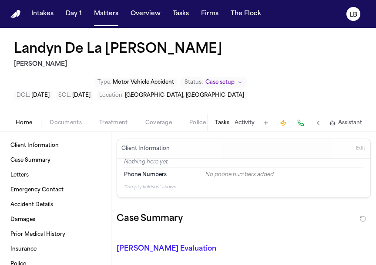  What do you see at coordinates (143, 82) in the screenshot?
I see `span: Motor Vehicle Accident` at bounding box center [143, 82].